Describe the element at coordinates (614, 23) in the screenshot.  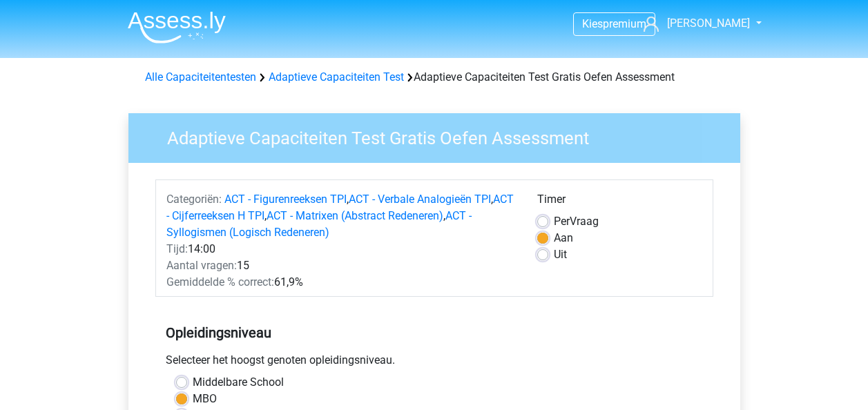
I see `a: Kiespremium` at that location.